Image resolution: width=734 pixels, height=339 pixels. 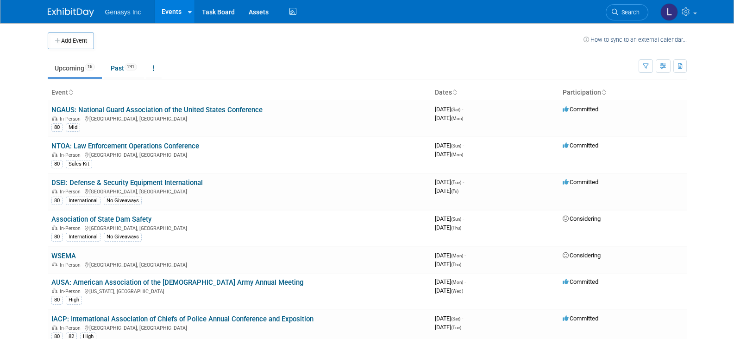 I want to click on a: IACP: International Association of Chiefs of Police Annual Conference and Exposition, so click(x=182, y=319).